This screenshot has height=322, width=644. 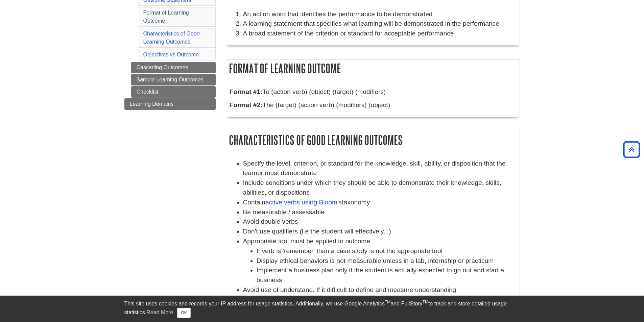 I want to click on li: Appropriate tool must be applied to outcome, so click(x=380, y=261).